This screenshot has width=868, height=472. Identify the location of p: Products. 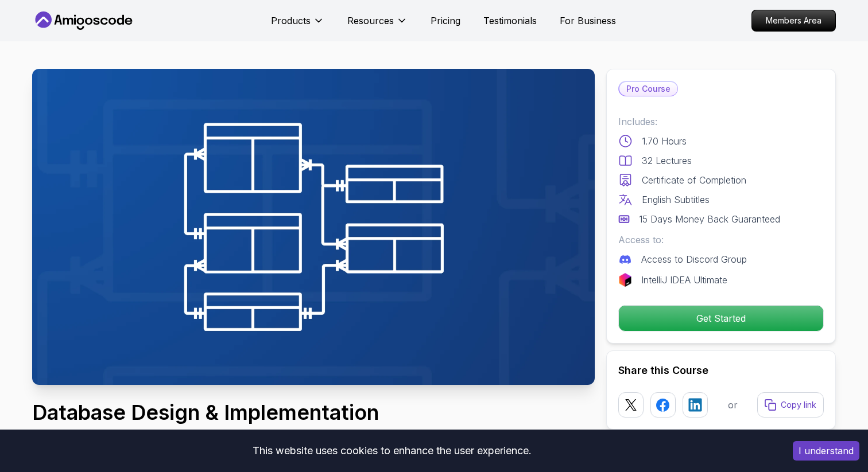
(291, 21).